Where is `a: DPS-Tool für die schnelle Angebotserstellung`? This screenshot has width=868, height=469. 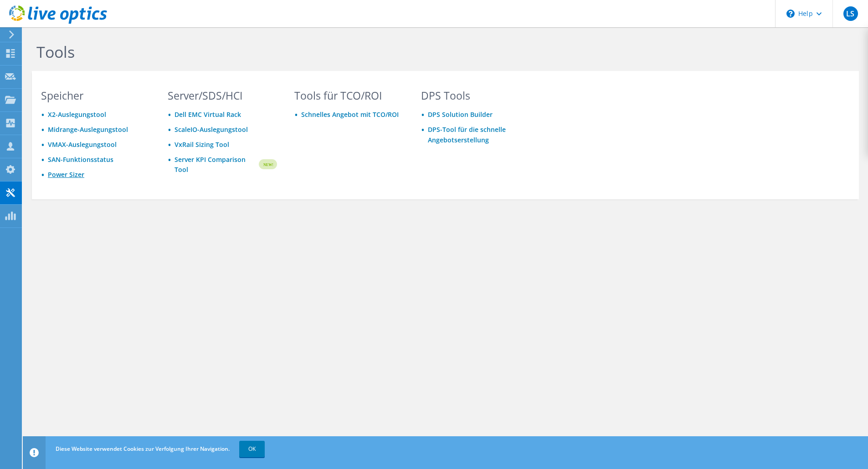 a: DPS-Tool für die schnelle Angebotserstellung is located at coordinates (467, 135).